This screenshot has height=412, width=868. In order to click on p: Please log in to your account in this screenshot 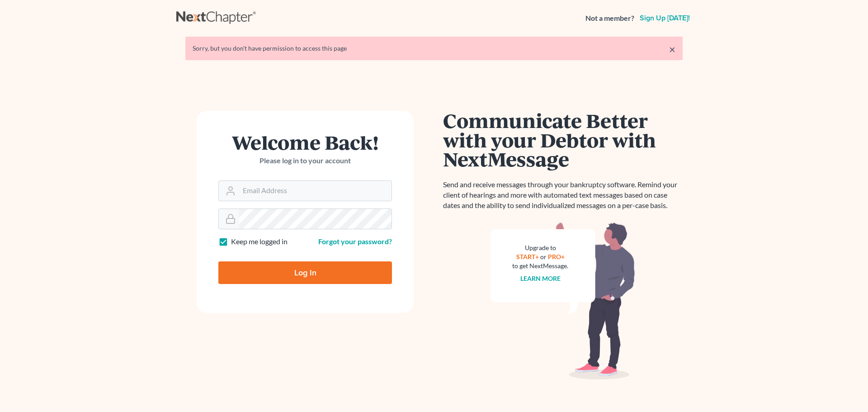, I will do `click(305, 160)`.